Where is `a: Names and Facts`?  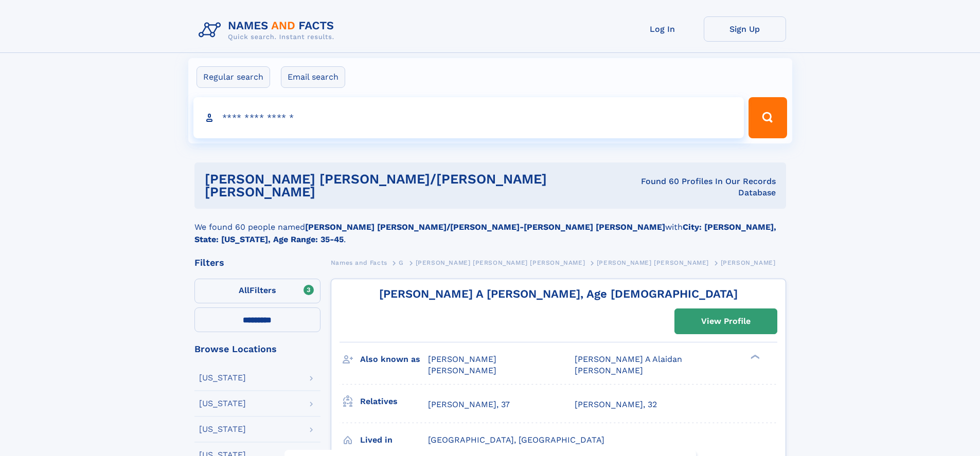
a: Names and Facts is located at coordinates (359, 262).